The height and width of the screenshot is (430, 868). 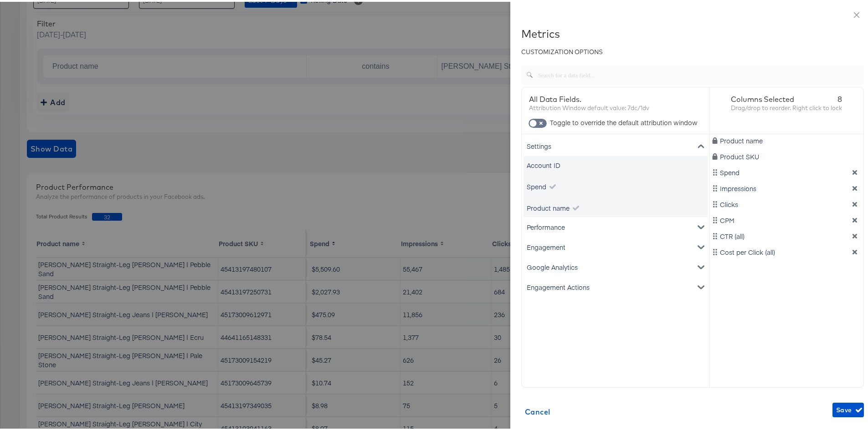 I want to click on div: Clicks, so click(x=787, y=202).